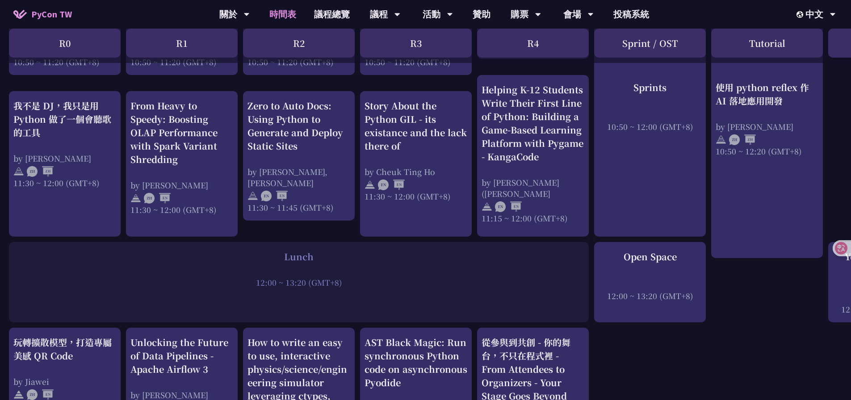 The width and height of the screenshot is (851, 400). What do you see at coordinates (65, 382) in the screenshot?
I see `div: by Jiawei` at bounding box center [65, 382].